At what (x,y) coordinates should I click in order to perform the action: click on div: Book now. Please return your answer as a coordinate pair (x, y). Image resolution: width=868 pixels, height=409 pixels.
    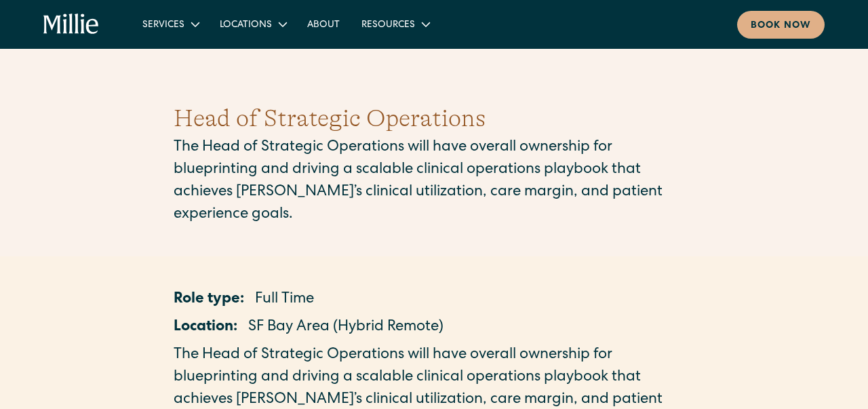
    Looking at the image, I should click on (780, 26).